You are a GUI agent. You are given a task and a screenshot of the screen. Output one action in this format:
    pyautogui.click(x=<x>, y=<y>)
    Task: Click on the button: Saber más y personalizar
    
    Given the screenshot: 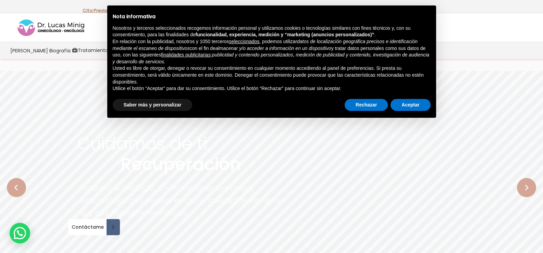 What is the action you would take?
    pyautogui.click(x=153, y=105)
    